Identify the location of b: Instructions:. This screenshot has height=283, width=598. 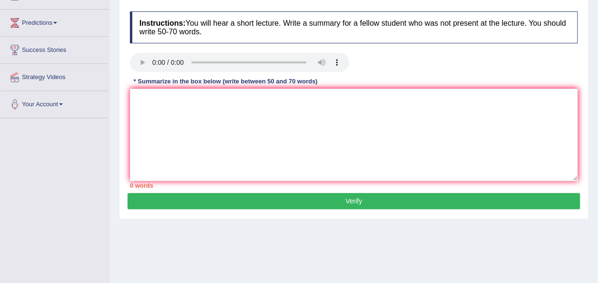
(162, 23).